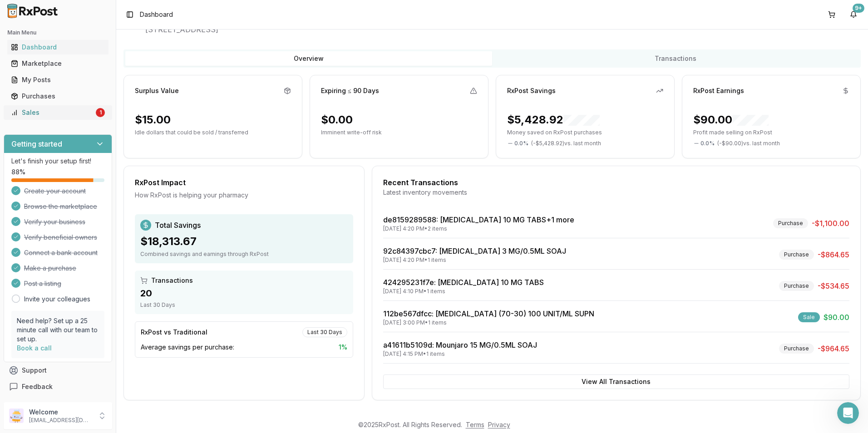  Describe the element at coordinates (460, 345) in the screenshot. I see `a: a41611b5109d: Mounjaro 15 MG/0.5ML SOAJ` at that location.